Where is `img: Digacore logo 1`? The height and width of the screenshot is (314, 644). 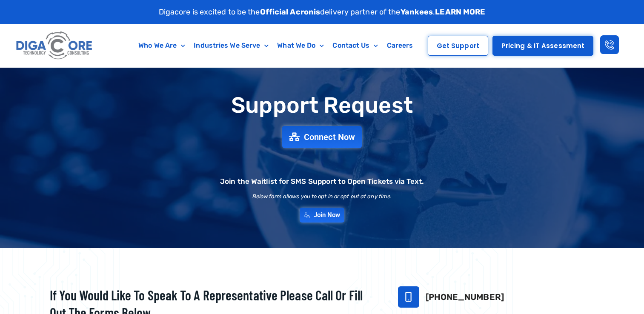
img: Digacore logo 1 is located at coordinates (54, 45).